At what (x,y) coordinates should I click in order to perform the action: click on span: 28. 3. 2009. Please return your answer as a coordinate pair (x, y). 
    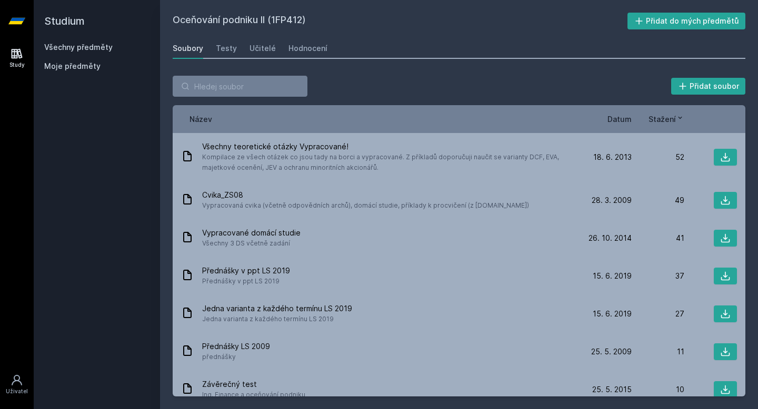
    Looking at the image, I should click on (611, 200).